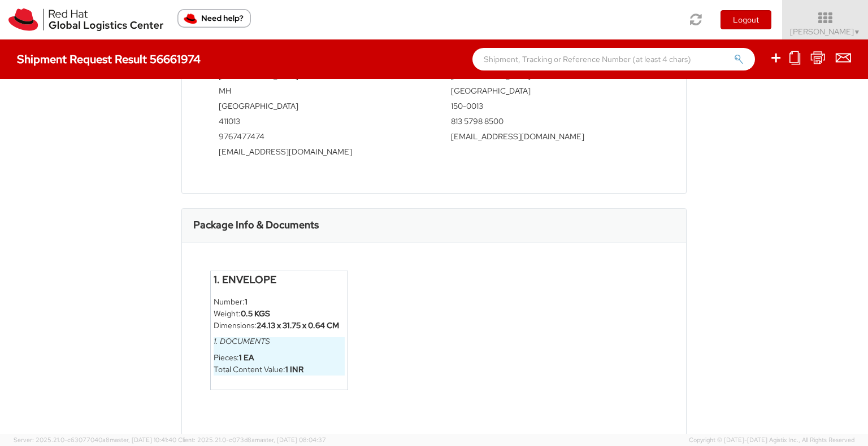 Image resolution: width=868 pixels, height=446 pixels. Describe the element at coordinates (317, 139) in the screenshot. I see `td: 9767477474` at that location.